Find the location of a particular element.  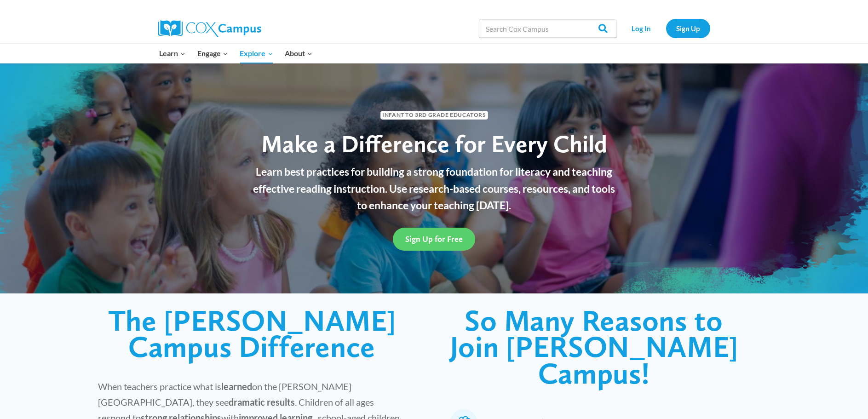

span: Infant to 3rd Grade Educators is located at coordinates (434, 115).